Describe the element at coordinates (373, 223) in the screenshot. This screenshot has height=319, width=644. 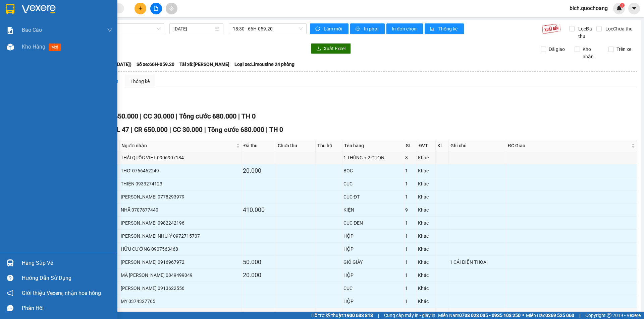
I see `div: CỤC ĐEN` at that location.